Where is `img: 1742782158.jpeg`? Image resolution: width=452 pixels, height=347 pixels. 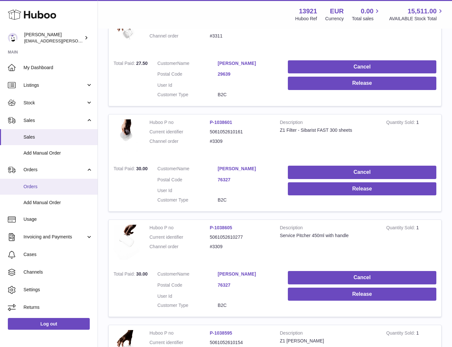 img: 1742782158.jpeg is located at coordinates (127, 137).